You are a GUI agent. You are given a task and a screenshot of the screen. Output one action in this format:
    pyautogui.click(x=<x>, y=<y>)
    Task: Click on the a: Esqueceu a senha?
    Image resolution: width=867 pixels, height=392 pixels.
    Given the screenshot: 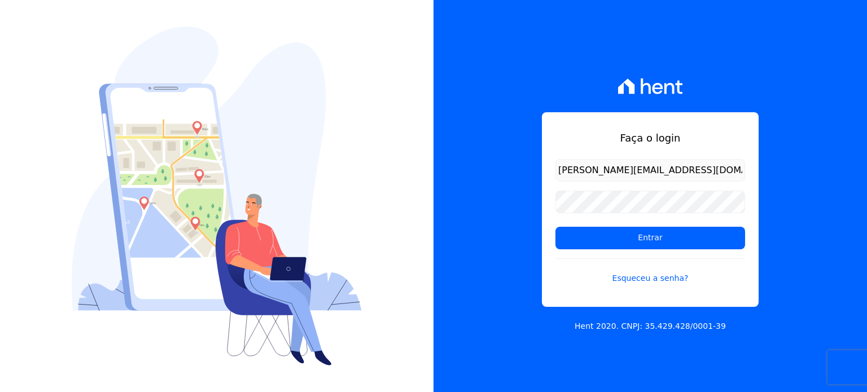 What is the action you would take?
    pyautogui.click(x=650, y=272)
    